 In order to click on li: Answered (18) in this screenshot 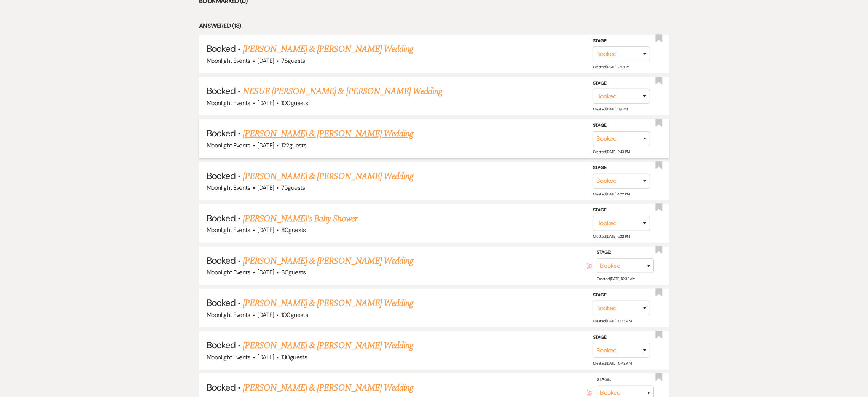, I will do `click(434, 26)`.